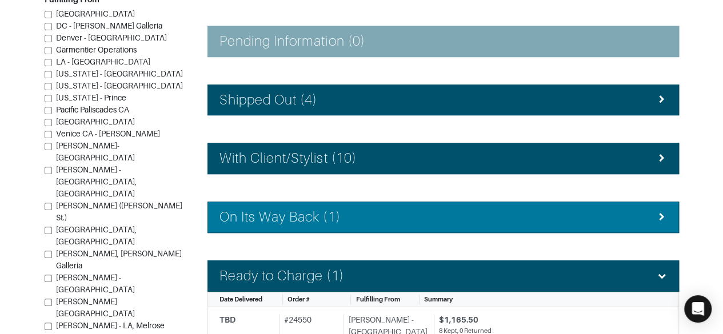  What do you see at coordinates (549, 320) in the screenshot?
I see `div: $1,165.50` at bounding box center [549, 320].